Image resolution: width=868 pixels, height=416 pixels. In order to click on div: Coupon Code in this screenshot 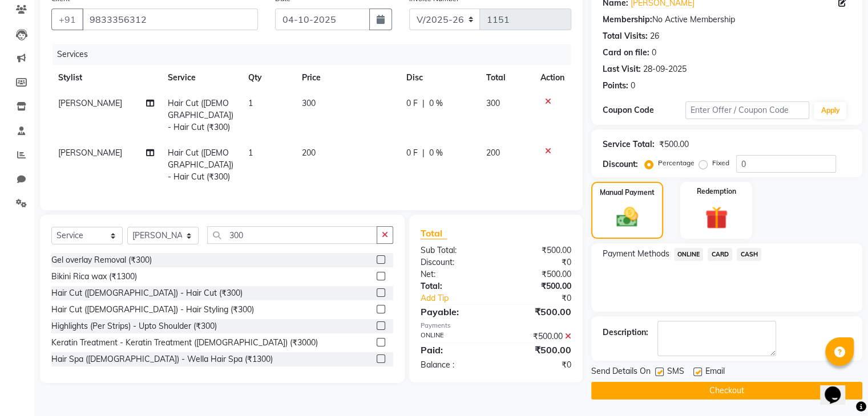, I will do `click(644, 110)`.